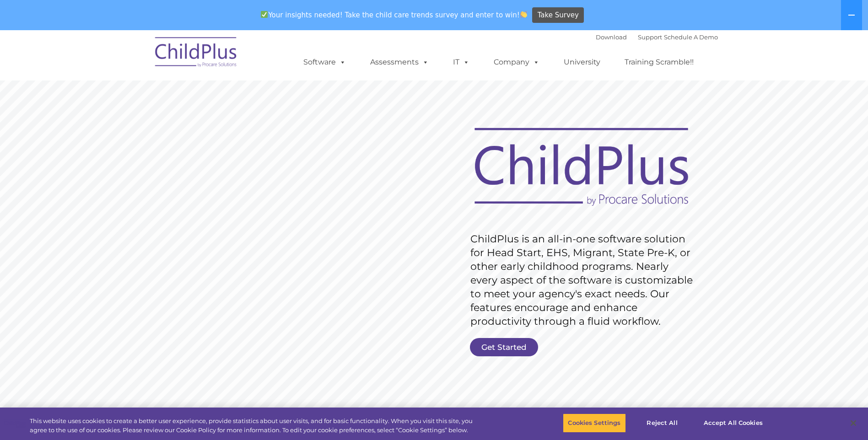  Describe the element at coordinates (612, 37) in the screenshot. I see `a: Download` at that location.